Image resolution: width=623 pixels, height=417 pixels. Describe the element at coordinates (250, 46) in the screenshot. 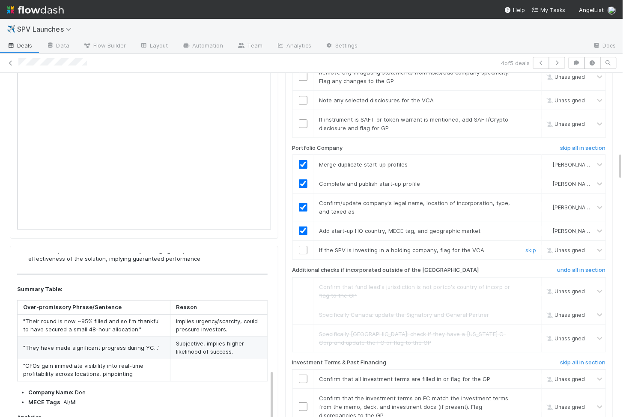

I see `a: Team` at that location.